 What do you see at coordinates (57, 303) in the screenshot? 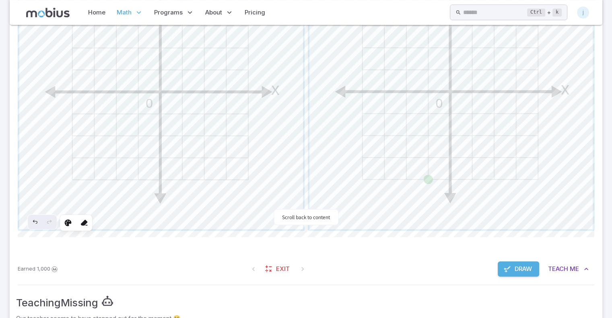
I see `div: Teaching Missing` at bounding box center [57, 303].